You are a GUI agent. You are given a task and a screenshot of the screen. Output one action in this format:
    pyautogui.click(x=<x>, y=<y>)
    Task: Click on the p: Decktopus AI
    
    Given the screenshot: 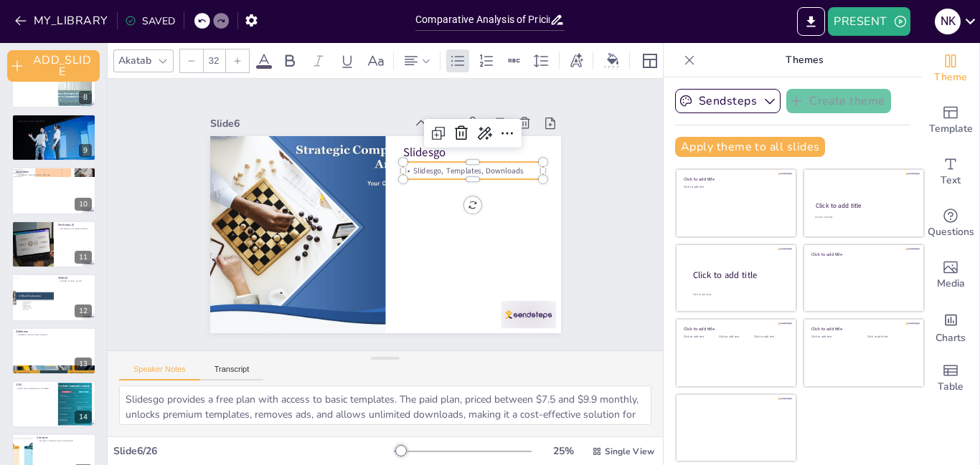 What is the action you would take?
    pyautogui.click(x=74, y=225)
    